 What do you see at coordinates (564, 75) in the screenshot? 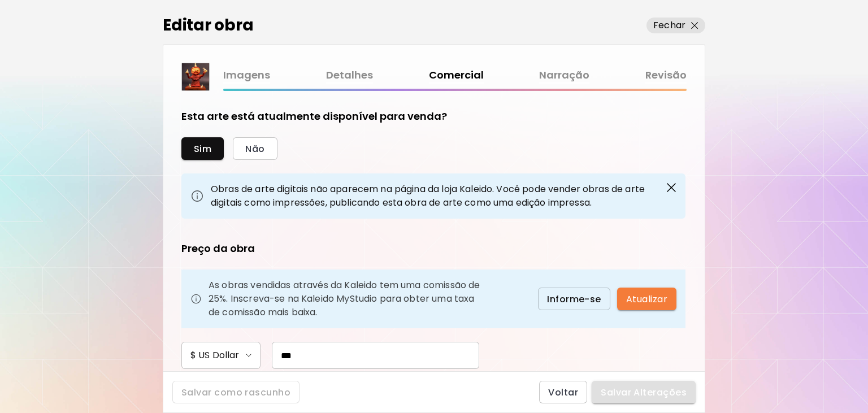
I see `a: Narração` at bounding box center [564, 75].